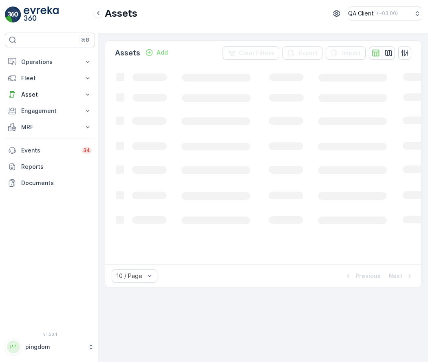  What do you see at coordinates (54, 347) in the screenshot?
I see `p: pingdom` at bounding box center [54, 347].